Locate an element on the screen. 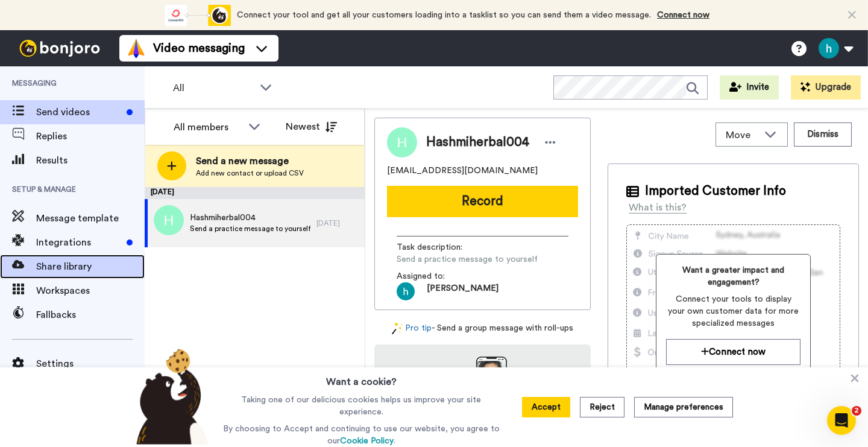 This screenshot has width=868, height=447. span: Results is located at coordinates (91, 160).